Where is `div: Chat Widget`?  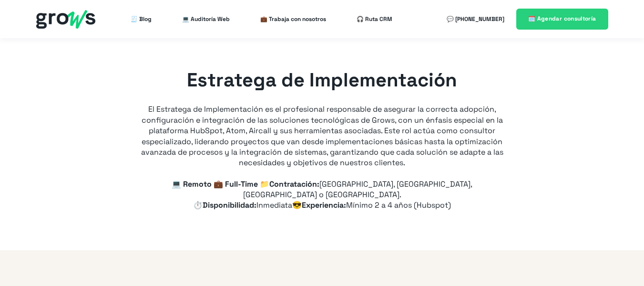
div: Chat Widget is located at coordinates (620, 263).